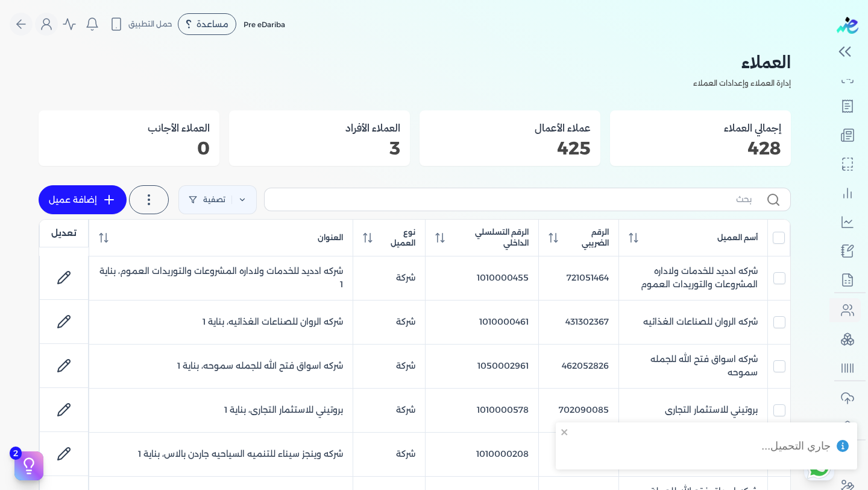  Describe the element at coordinates (129, 149) in the screenshot. I see `p: 0` at that location.